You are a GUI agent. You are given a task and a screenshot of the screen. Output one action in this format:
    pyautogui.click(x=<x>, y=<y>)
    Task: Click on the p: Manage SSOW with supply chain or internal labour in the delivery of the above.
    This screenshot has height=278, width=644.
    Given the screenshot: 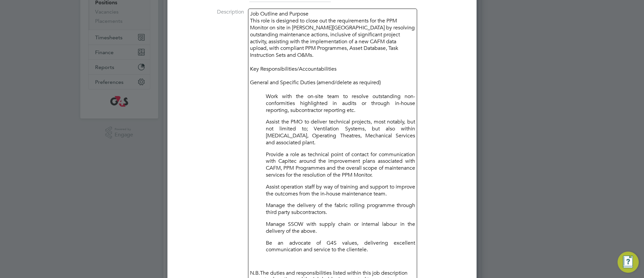 What is the action you would take?
    pyautogui.click(x=340, y=228)
    